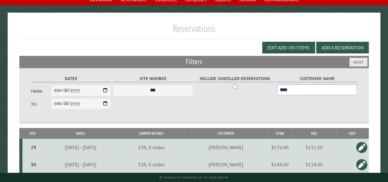 This screenshot has width=388, height=182. What do you see at coordinates (343, 48) in the screenshot?
I see `button: Add a Reservation` at bounding box center [343, 48].